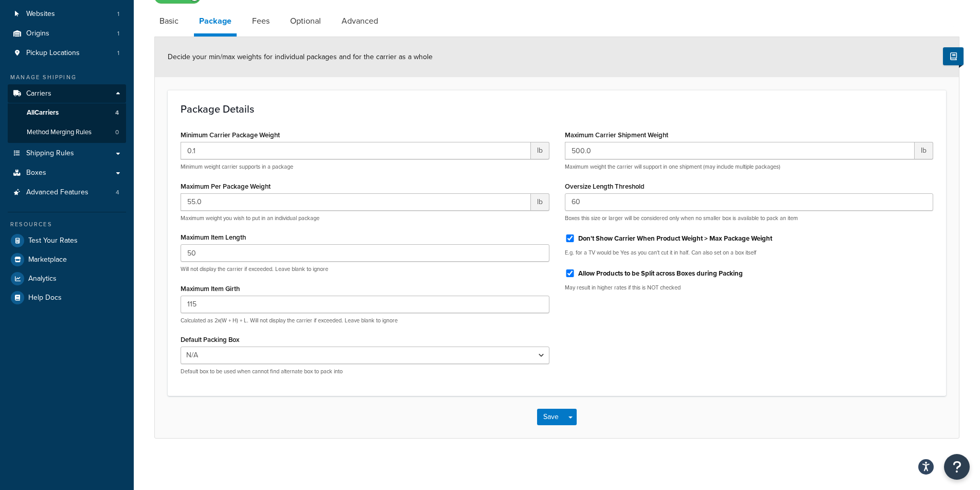  I want to click on div: Manage Shipping, so click(67, 77).